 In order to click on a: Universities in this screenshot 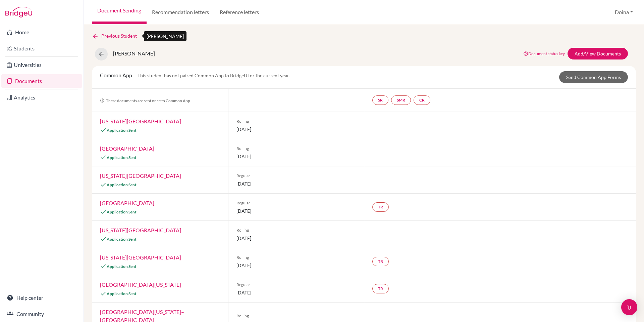, I will do `click(42, 65)`.